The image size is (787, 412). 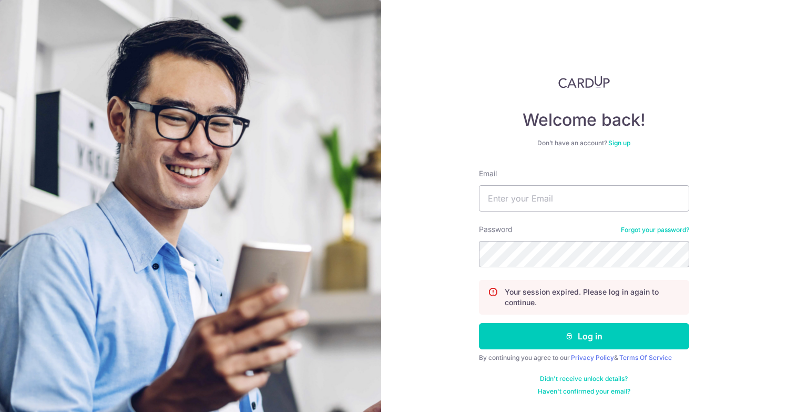 What do you see at coordinates (584, 379) in the screenshot?
I see `a: Didn't receive unlock details?` at bounding box center [584, 379].